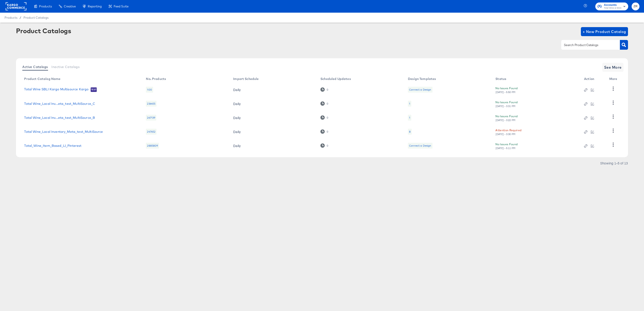 The height and width of the screenshot is (311, 644). I want to click on span: Reporting, so click(95, 6).